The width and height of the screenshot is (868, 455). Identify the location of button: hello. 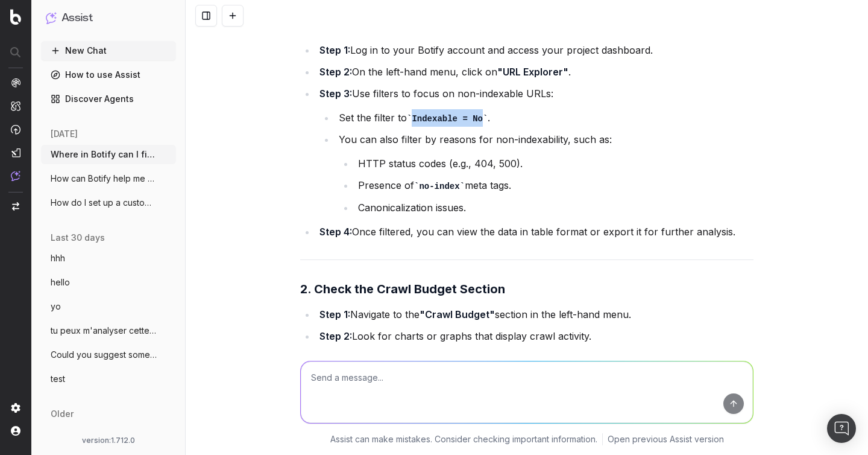
(108, 282).